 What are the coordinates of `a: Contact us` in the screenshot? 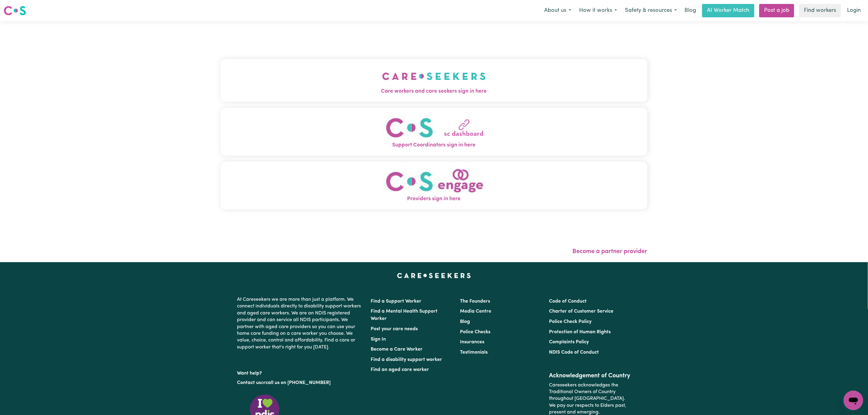 It's located at (249, 383).